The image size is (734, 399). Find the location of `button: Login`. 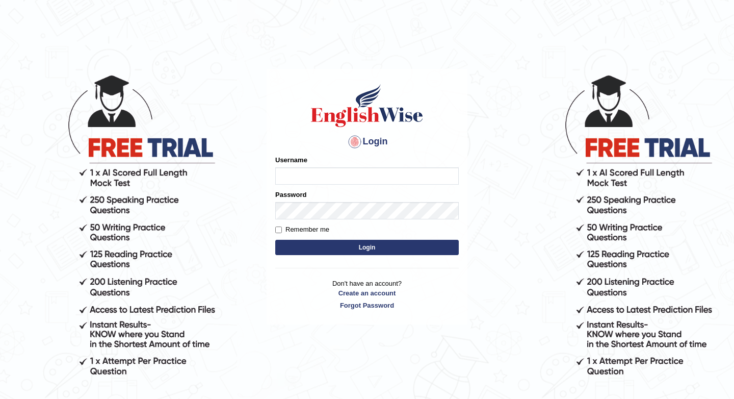

button: Login is located at coordinates (367, 247).